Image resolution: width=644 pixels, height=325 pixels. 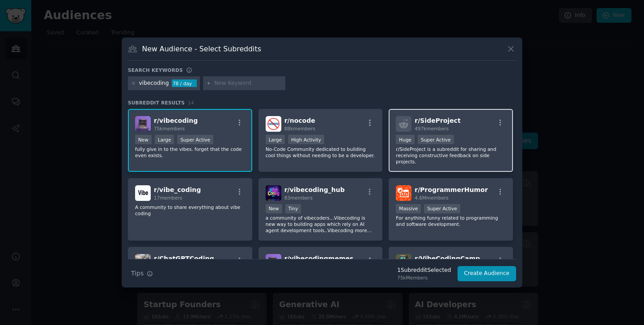 I want to click on span: r/ vibe_coding, so click(x=177, y=190).